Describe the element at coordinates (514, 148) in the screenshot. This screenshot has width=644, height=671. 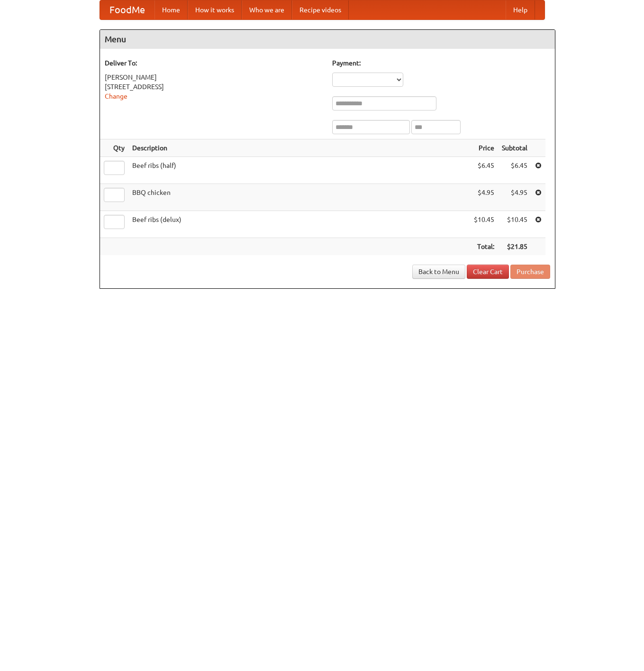
I see `th: Subtotal` at that location.